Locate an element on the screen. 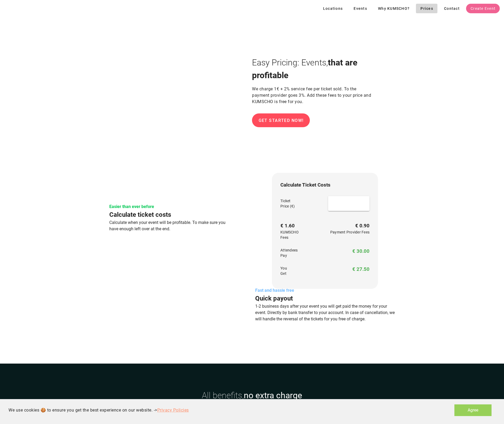 The width and height of the screenshot is (504, 424). span: Events is located at coordinates (360, 8).